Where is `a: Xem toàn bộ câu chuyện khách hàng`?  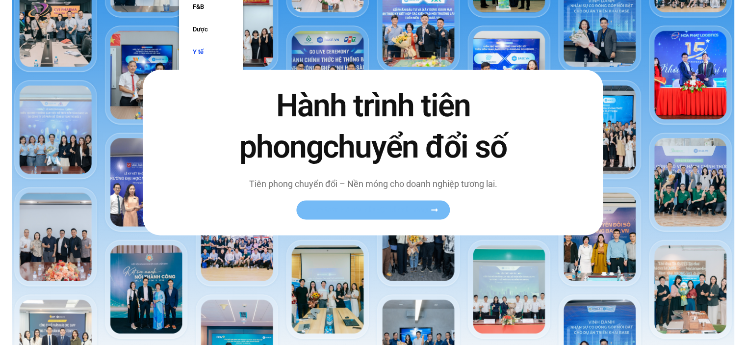
a: Xem toàn bộ câu chuyện khách hàng is located at coordinates (373, 209).